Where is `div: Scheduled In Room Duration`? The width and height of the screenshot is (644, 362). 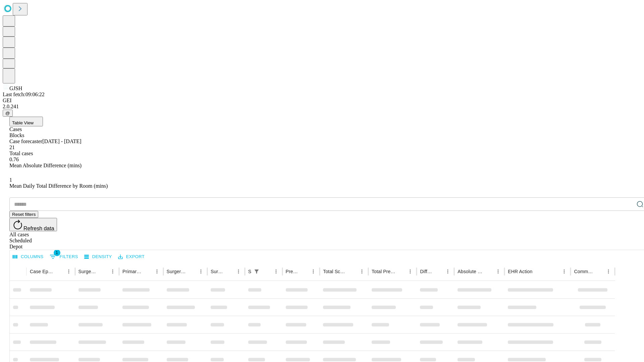
div: Scheduled In Room Duration is located at coordinates (249, 271).